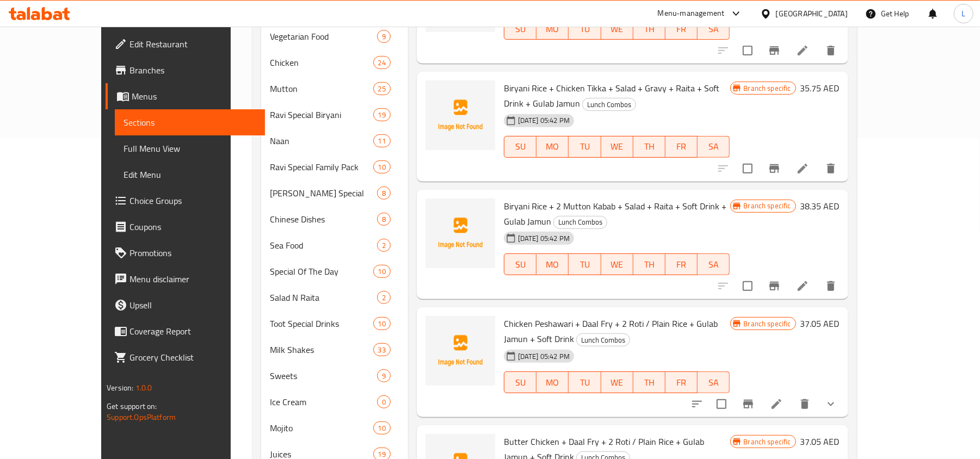  I want to click on span: L, so click(964, 13).